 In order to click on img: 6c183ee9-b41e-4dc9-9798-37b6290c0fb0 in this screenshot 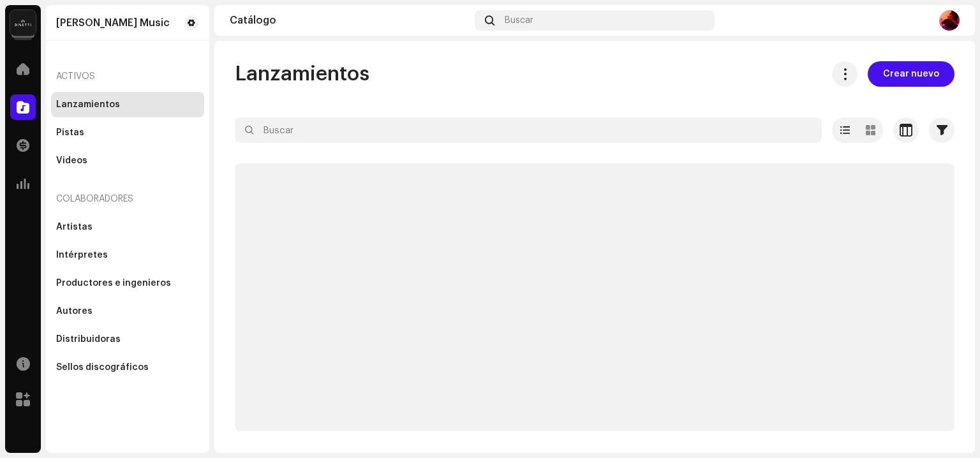, I will do `click(949, 20)`.